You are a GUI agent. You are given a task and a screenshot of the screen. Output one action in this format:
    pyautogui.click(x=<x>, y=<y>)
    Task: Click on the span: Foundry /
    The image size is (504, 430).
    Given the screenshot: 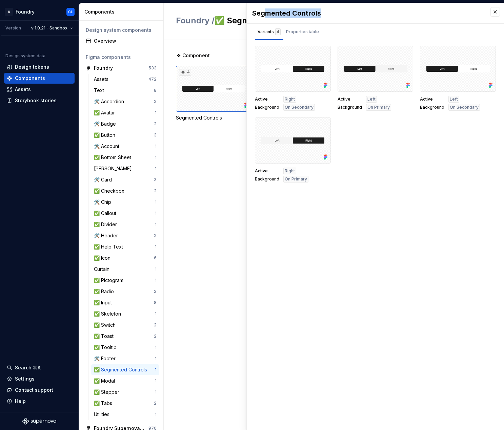 What is the action you would take?
    pyautogui.click(x=195, y=20)
    